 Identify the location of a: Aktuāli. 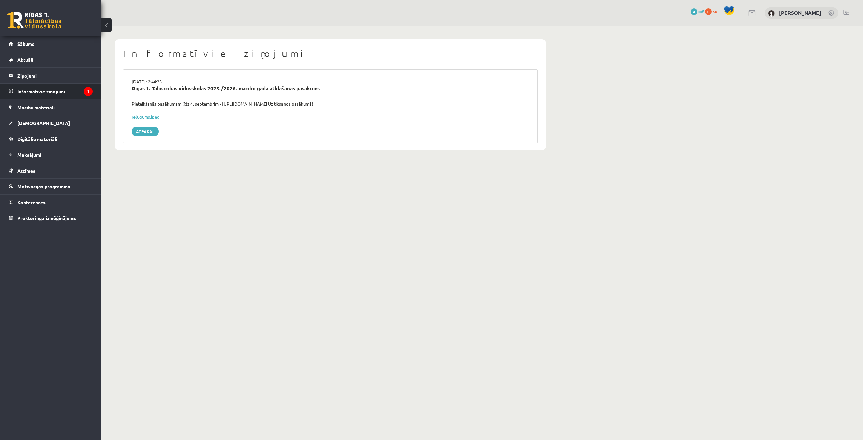
(51, 60).